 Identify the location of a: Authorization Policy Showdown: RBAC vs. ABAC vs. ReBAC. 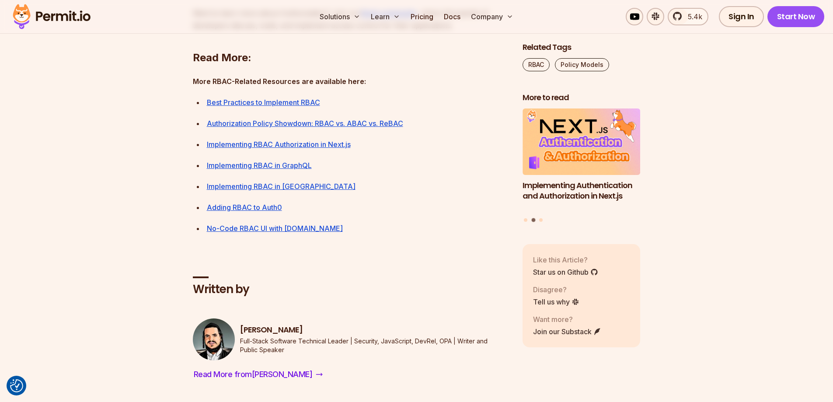
(305, 123).